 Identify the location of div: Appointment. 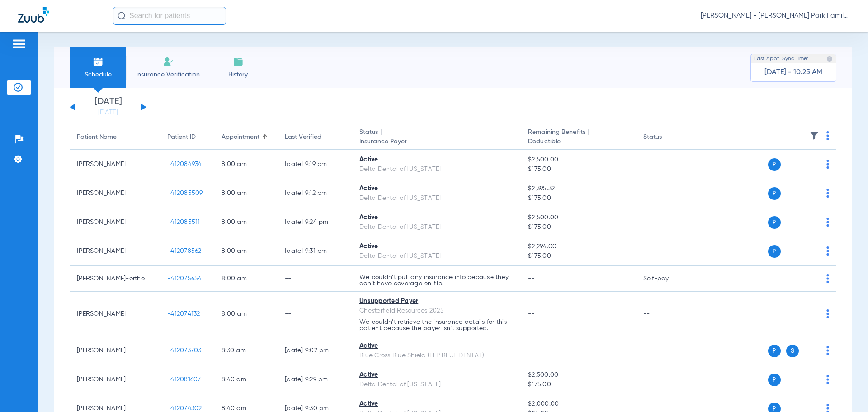
(246, 137).